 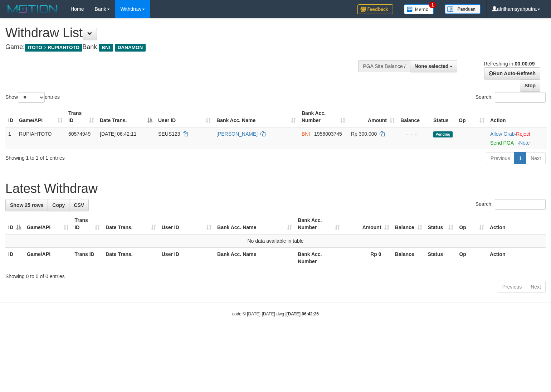 I want to click on th: Status: activate to sort column ascending, so click(x=441, y=224).